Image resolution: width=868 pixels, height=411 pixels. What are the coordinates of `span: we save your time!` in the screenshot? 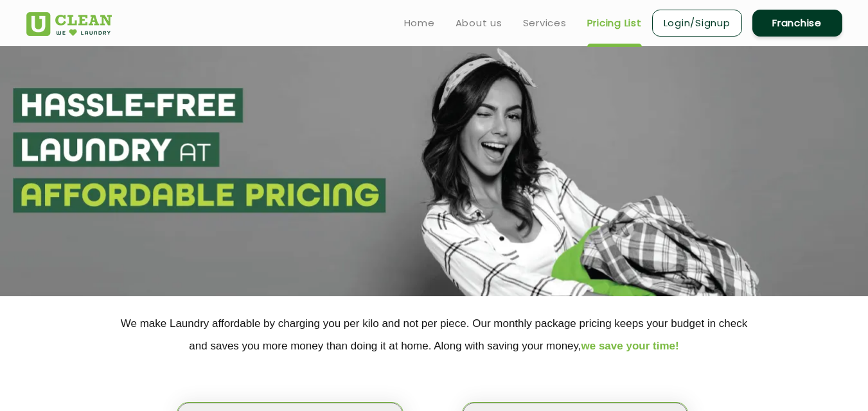 It's located at (630, 346).